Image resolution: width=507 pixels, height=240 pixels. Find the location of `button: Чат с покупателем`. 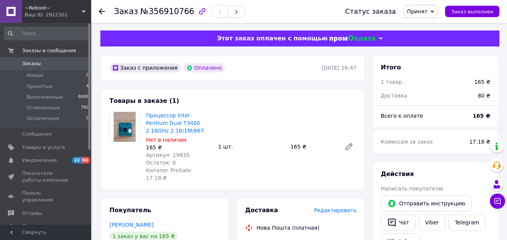

button: Чат с покупателем is located at coordinates (498, 201).